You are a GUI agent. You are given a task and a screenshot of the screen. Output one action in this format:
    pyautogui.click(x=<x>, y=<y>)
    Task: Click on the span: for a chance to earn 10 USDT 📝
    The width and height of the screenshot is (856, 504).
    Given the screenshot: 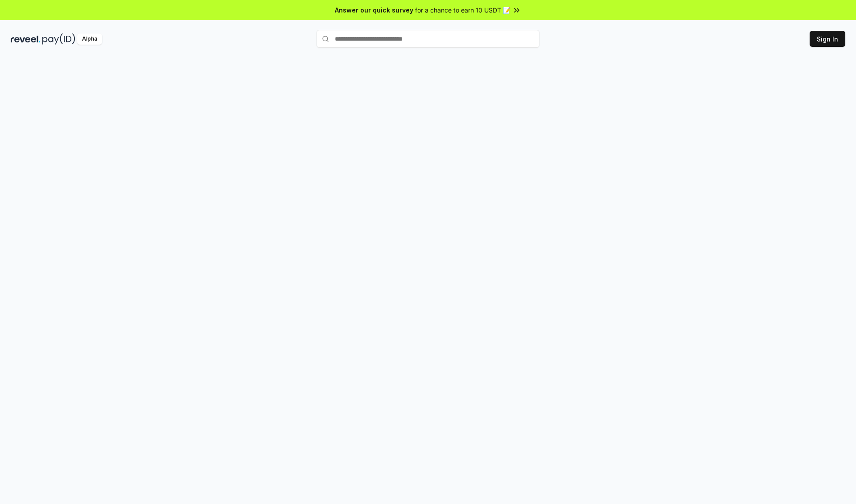 What is the action you would take?
    pyautogui.click(x=463, y=10)
    